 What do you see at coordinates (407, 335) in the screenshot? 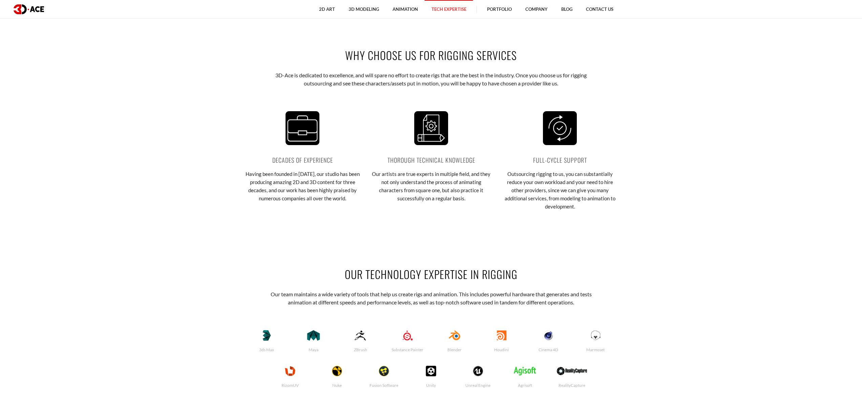
I see `img: Substance Painter` at bounding box center [407, 335].